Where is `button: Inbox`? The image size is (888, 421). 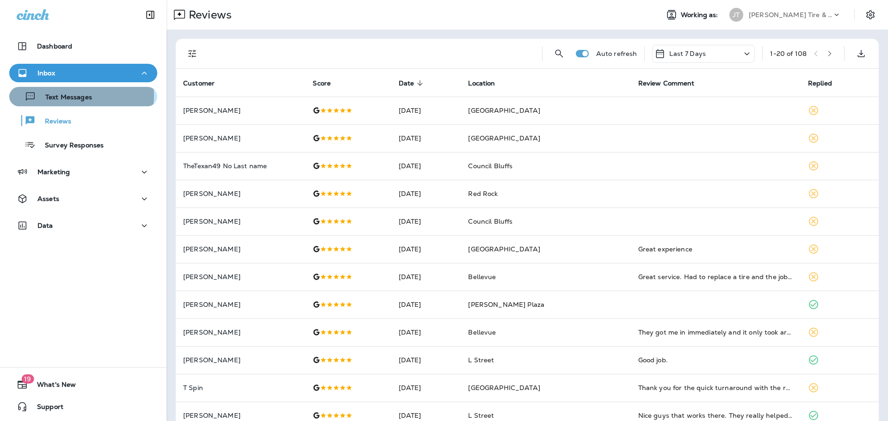
button: Inbox is located at coordinates (83, 73).